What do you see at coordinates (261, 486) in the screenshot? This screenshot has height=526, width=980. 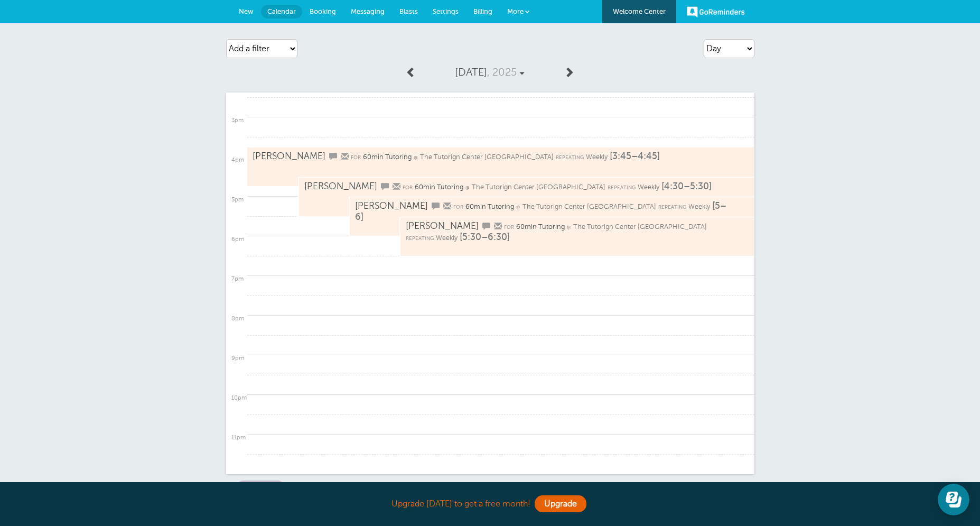 I see `a: Grid Size` at bounding box center [261, 486].